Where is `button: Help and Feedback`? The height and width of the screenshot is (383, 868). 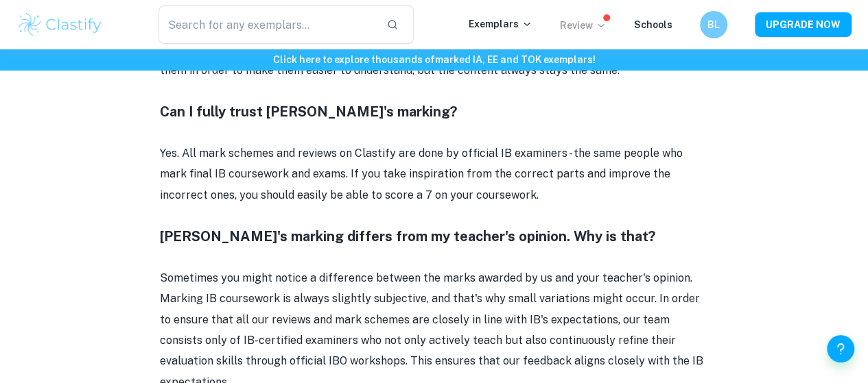
button: Help and Feedback is located at coordinates (841, 349).